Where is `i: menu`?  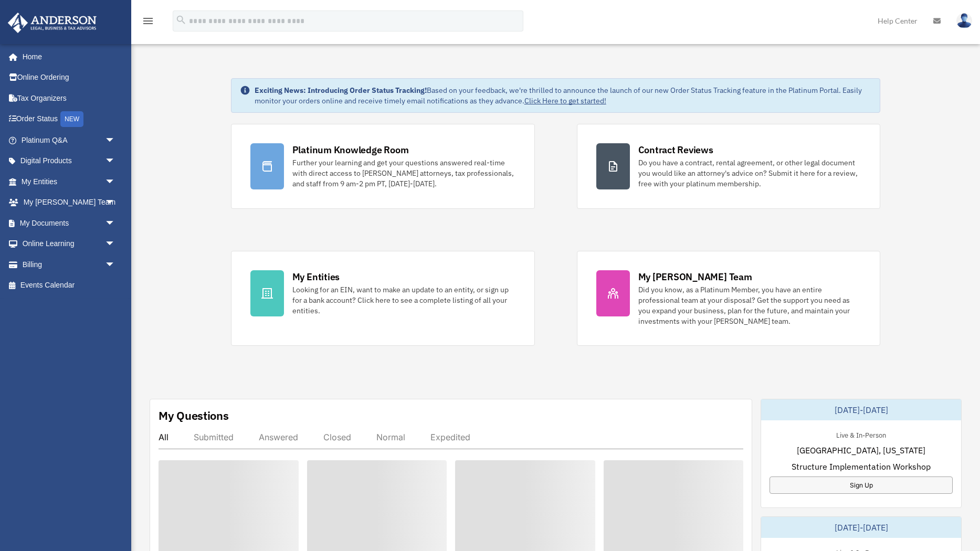 i: menu is located at coordinates (148, 21).